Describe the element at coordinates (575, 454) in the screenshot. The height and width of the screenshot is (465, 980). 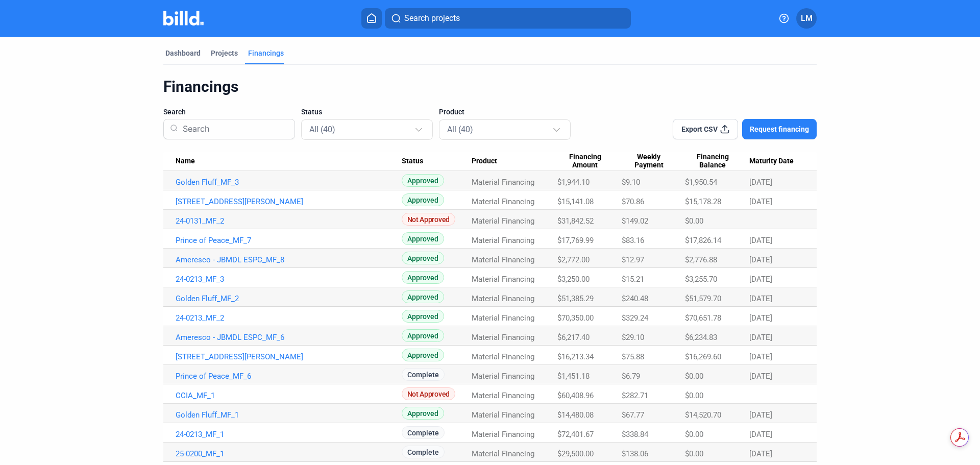
I see `span: $29,500.00` at that location.